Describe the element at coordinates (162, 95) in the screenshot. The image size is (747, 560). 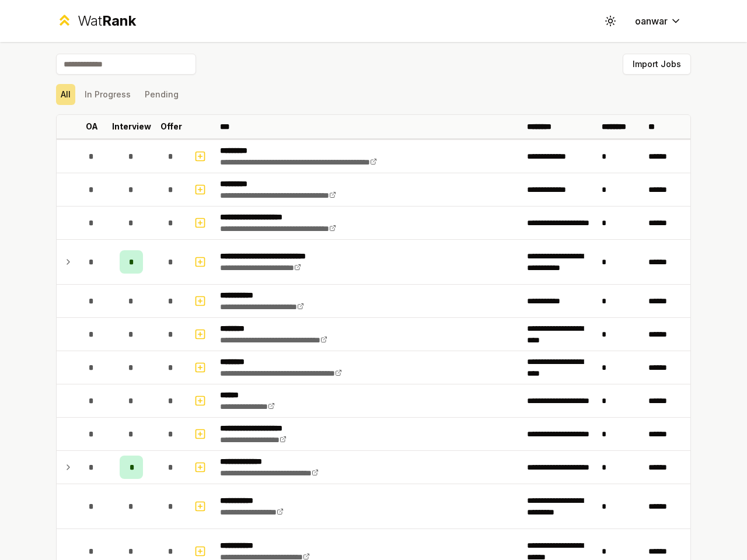
I see `button: Pending` at that location.